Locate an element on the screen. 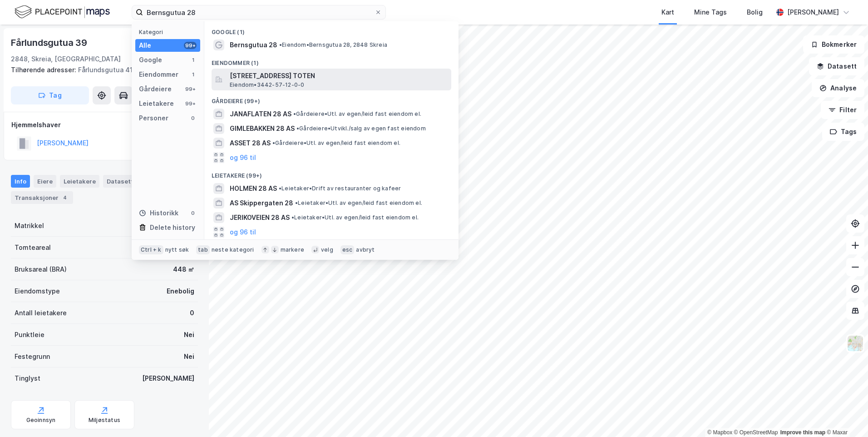  span: Leietaker • Drift av restauranter og kafeer is located at coordinates (340, 189).